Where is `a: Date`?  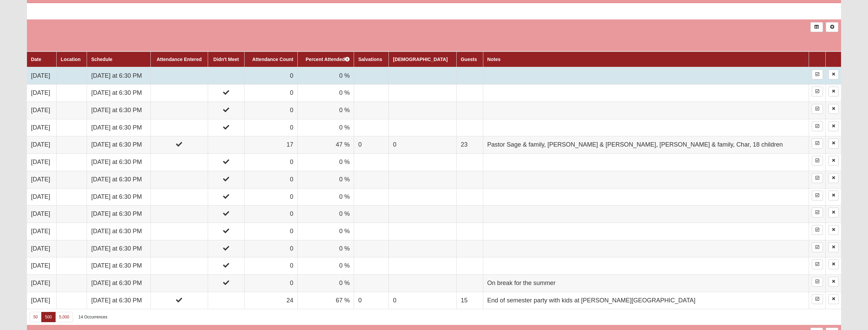 a: Date is located at coordinates (36, 60).